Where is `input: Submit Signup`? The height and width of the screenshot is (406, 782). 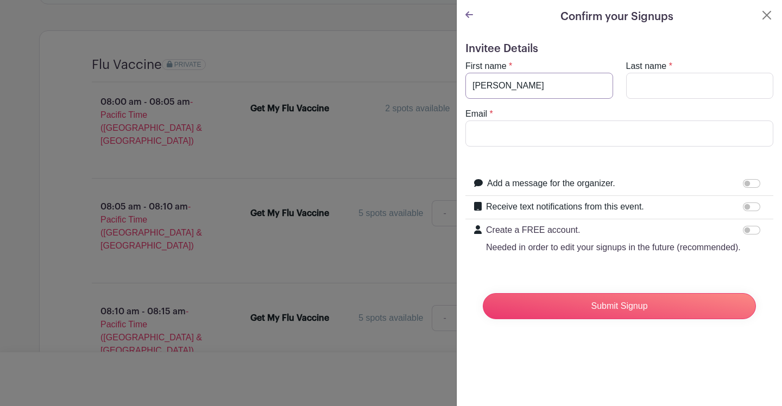
input: Submit Signup is located at coordinates (619, 306).